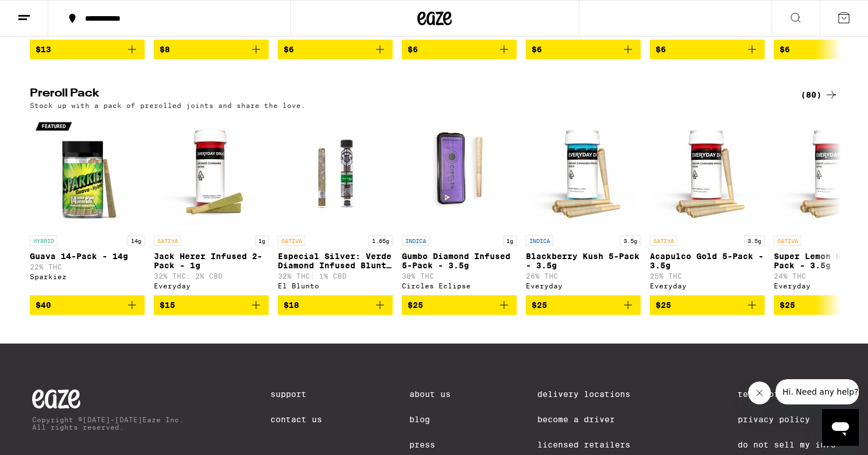  I want to click on a: Open page for Acapulco Gold 5-Pack - 3.5g from Everyday, so click(707, 205).